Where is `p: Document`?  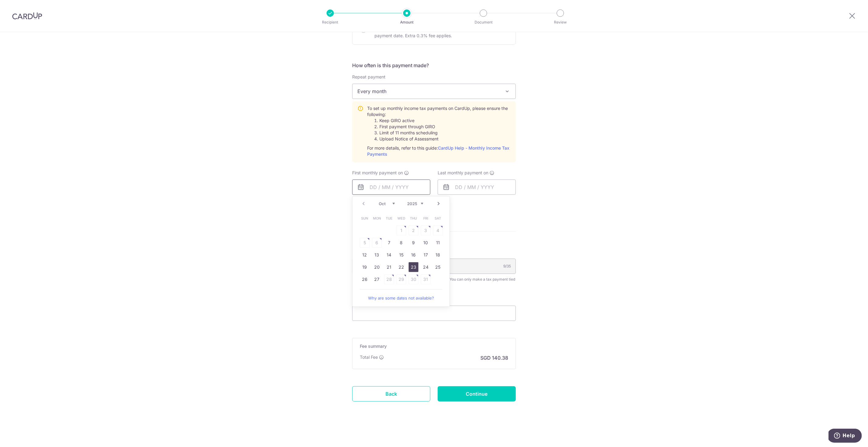
p: Document is located at coordinates (483, 22).